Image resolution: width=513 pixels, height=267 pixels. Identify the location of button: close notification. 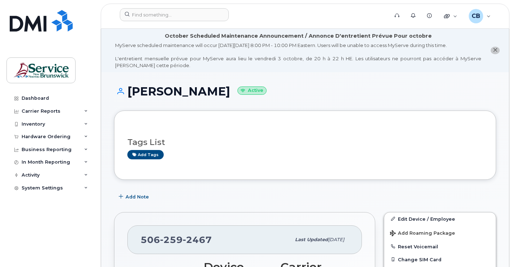
(495, 50).